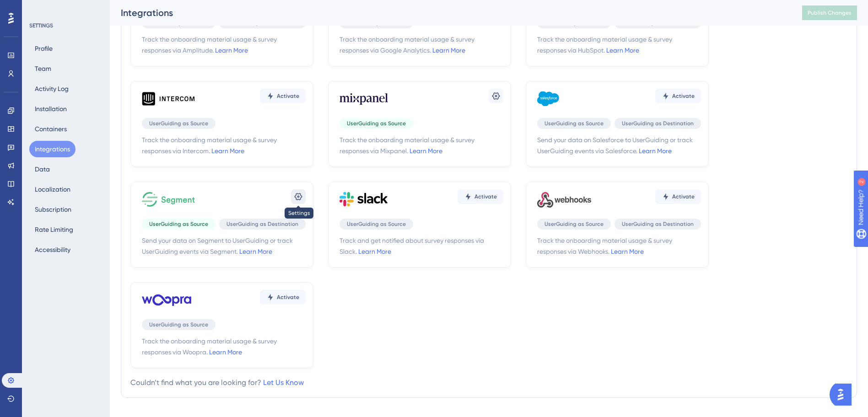 This screenshot has width=868, height=417. What do you see at coordinates (51, 109) in the screenshot?
I see `button: Installation` at bounding box center [51, 109].